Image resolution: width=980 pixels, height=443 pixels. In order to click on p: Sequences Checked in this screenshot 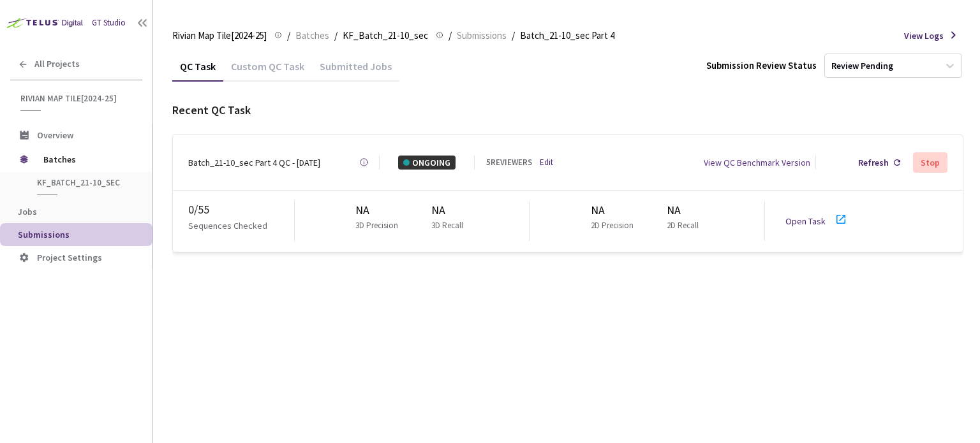, I will do `click(228, 226)`.